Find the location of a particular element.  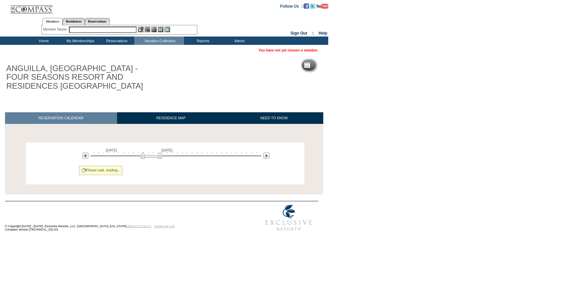

td: Home is located at coordinates (43, 40).